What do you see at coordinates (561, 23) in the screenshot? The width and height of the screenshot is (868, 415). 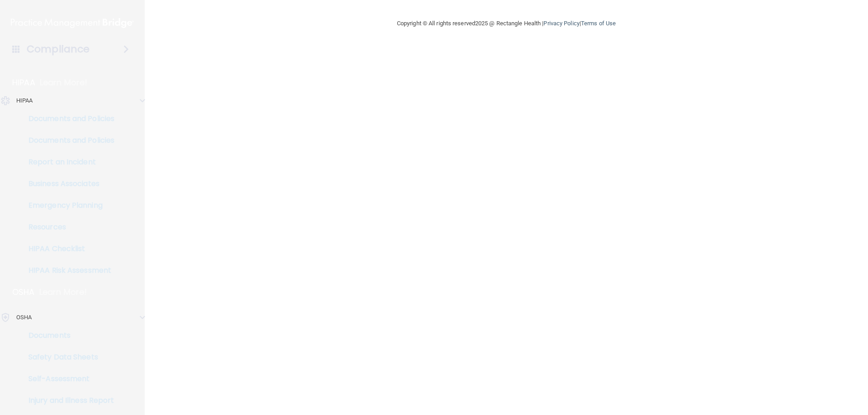 I see `a: Privacy Policy` at bounding box center [561, 23].